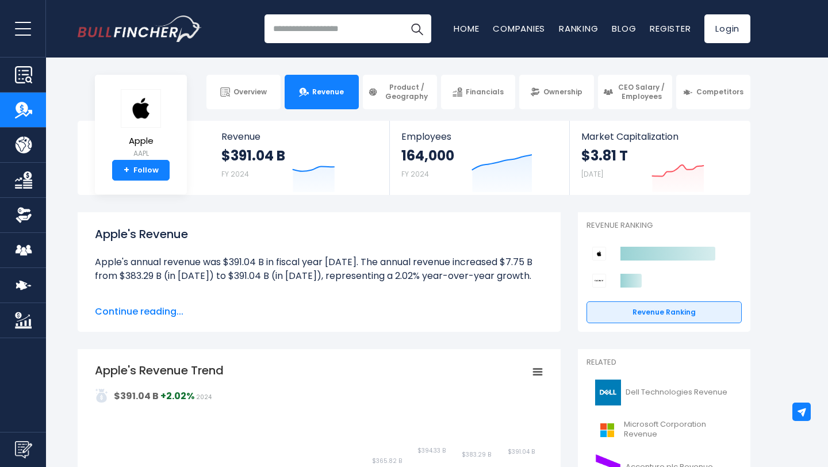 This screenshot has height=467, width=828. Describe the element at coordinates (720, 92) in the screenshot. I see `span: Competitors` at that location.